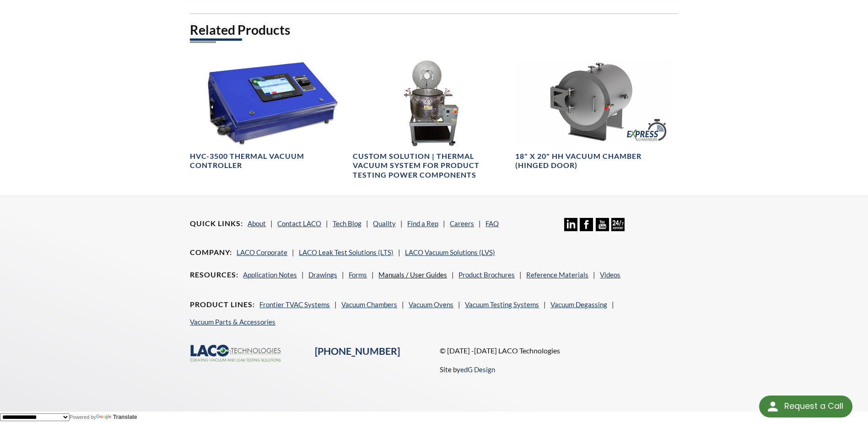  I want to click on h4: Company, so click(211, 252).